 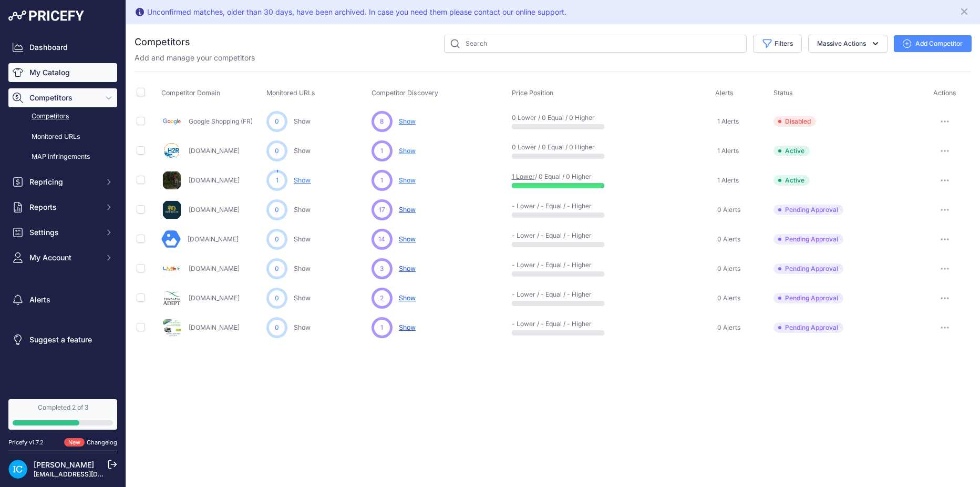 What do you see at coordinates (63, 98) in the screenshot?
I see `span: Competitors` at bounding box center [63, 98].